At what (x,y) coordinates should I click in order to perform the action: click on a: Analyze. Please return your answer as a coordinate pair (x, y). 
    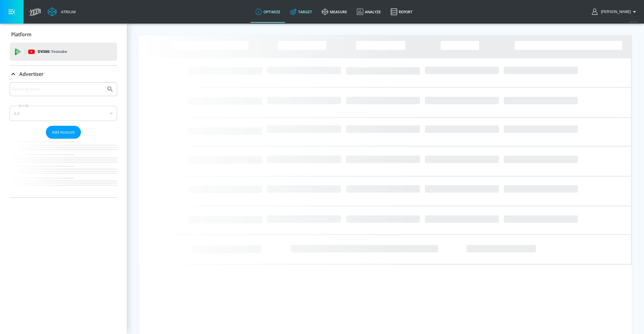
    Looking at the image, I should click on (369, 12).